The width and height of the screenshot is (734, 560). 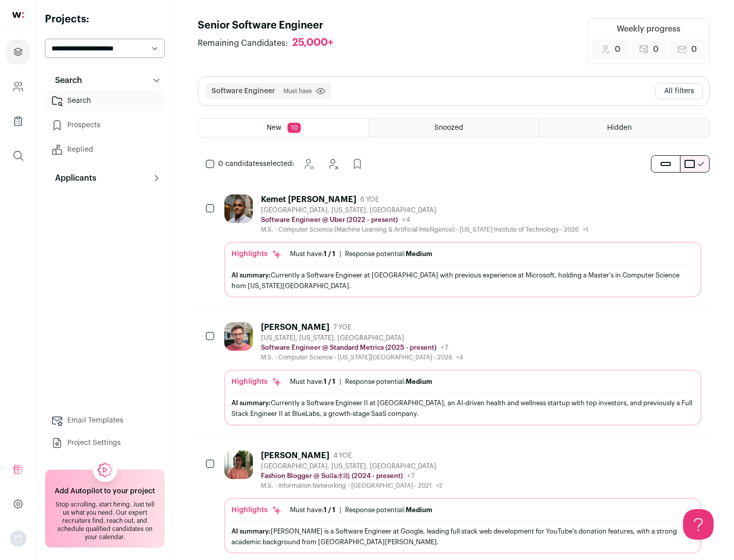 I want to click on p: Software Engineer @ Standard Metrics (2025 - present), so click(x=349, y=348).